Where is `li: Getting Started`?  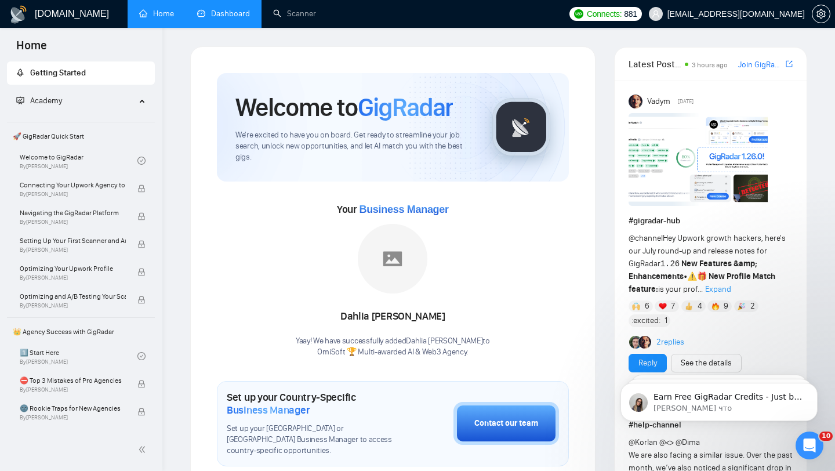
li: Getting Started is located at coordinates (81, 73).